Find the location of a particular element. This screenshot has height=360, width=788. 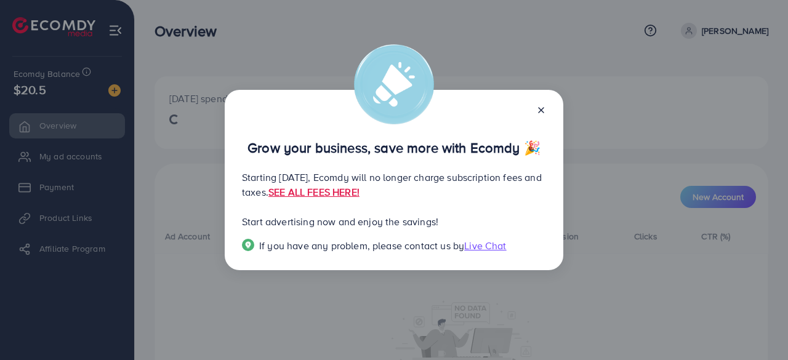

a: SEE ALL FEES HERE! is located at coordinates (314, 192).